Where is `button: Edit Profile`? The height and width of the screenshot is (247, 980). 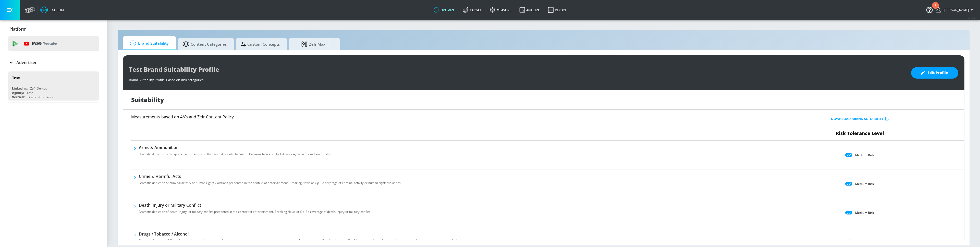
button: Edit Profile is located at coordinates (935, 73).